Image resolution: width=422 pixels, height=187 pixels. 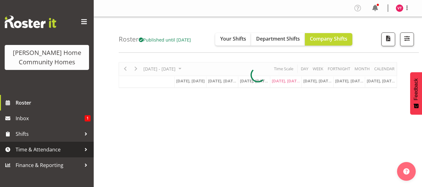 What do you see at coordinates (407, 39) in the screenshot?
I see `button: Filter Shifts` at bounding box center [407, 39].